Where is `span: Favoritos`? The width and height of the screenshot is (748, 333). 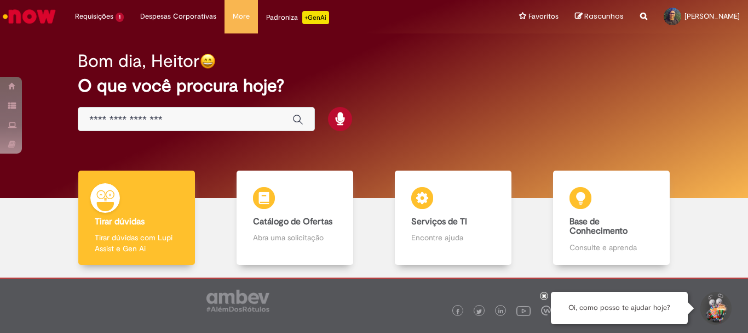 span: Favoritos is located at coordinates (543, 16).